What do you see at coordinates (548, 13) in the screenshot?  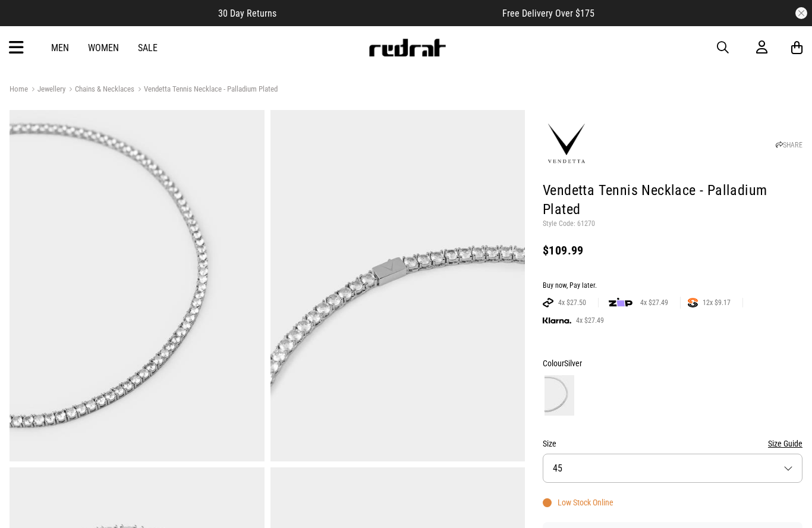 I see `span: Free Delivery Over $175` at bounding box center [548, 13].